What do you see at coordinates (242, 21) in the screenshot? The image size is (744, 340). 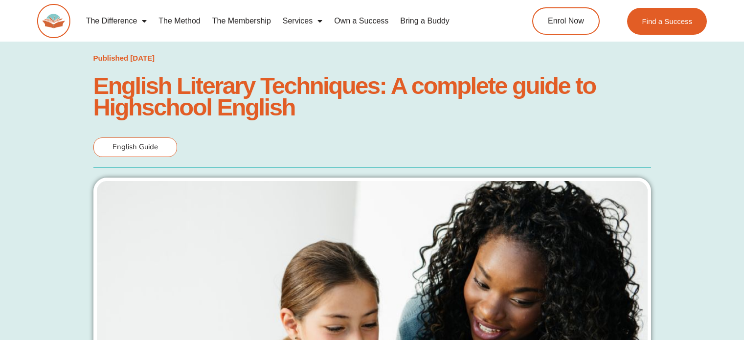 I see `a: The Membership` at bounding box center [242, 21].